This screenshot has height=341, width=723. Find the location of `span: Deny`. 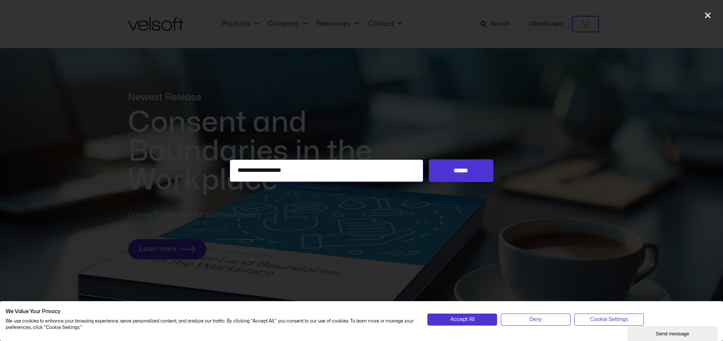

span: Deny is located at coordinates (535, 320).